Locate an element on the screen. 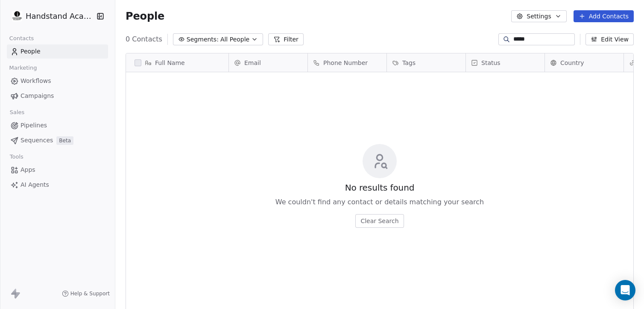 The height and width of the screenshot is (309, 644). span: Apps is located at coordinates (28, 170).